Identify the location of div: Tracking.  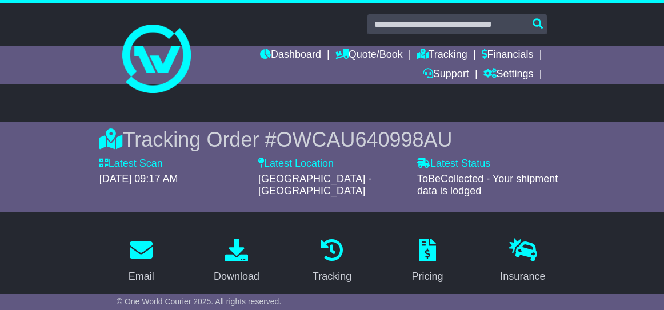
(332, 276).